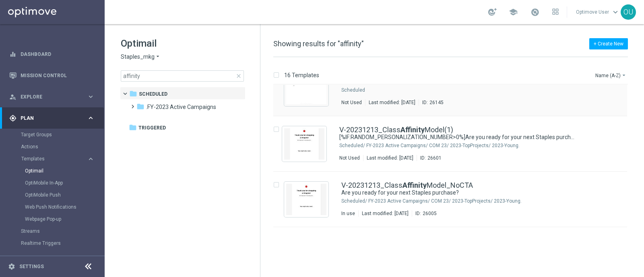 The image size is (644, 277). Describe the element at coordinates (181, 107) in the screenshot. I see `span: .FY-2023 Active Campaigns` at that location.